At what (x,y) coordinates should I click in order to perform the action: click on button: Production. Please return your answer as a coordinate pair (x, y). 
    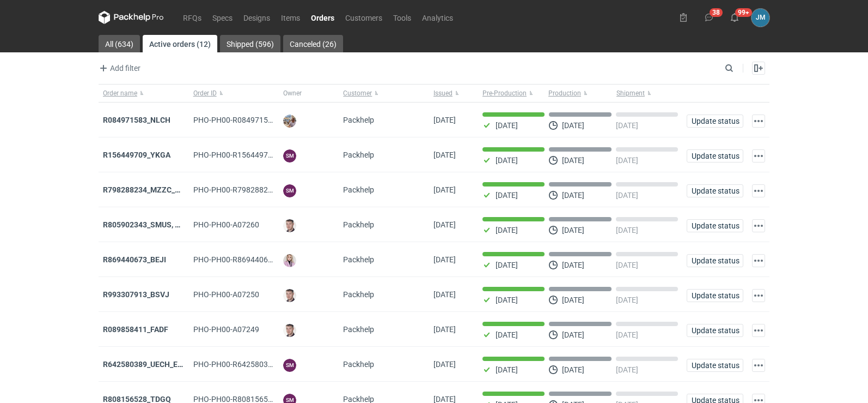
    Looking at the image, I should click on (580, 93).